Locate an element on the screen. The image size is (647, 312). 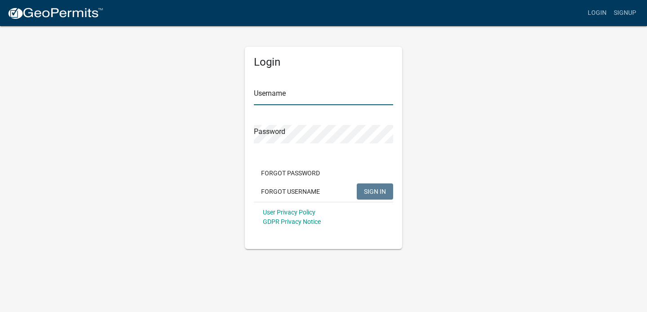
button: Forgot Username is located at coordinates (290, 191).